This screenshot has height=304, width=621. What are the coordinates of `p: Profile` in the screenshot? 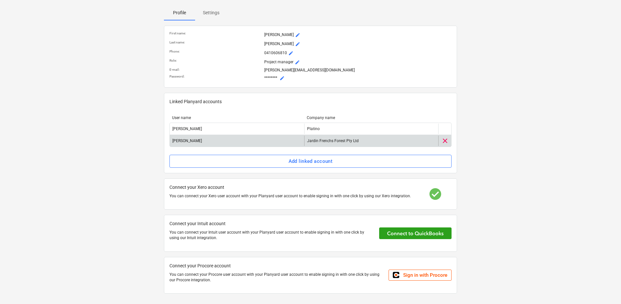 It's located at (179, 13).